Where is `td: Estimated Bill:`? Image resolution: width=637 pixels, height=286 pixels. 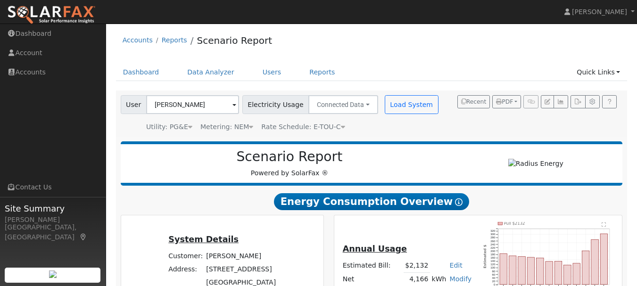
td: Estimated Bill: is located at coordinates (372, 265).